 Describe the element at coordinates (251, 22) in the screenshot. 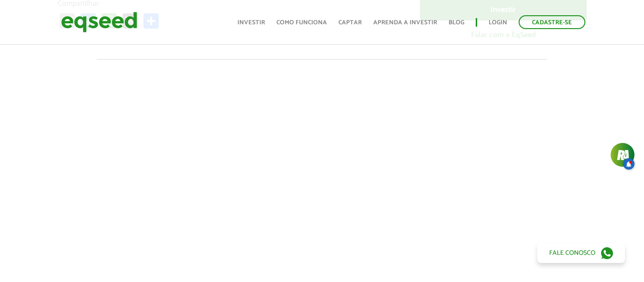

I see `a: Investir` at that location.